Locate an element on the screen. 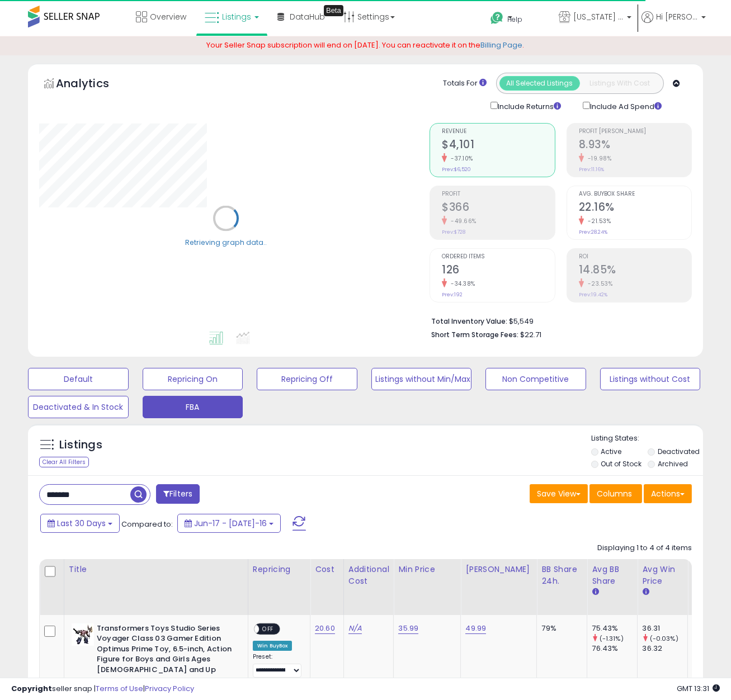  div: Win BuyBox is located at coordinates (272, 646).